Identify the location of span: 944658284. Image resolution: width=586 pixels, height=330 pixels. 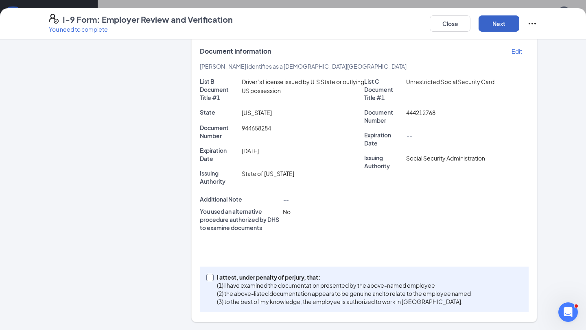
(256, 128).